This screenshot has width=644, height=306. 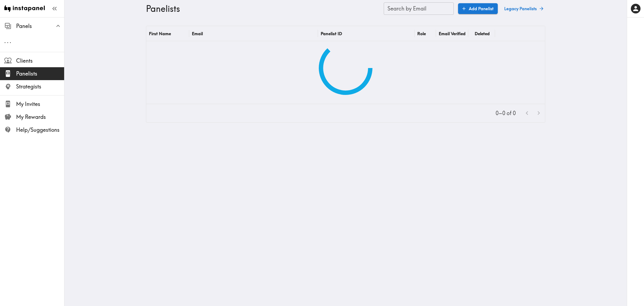 I want to click on div: Role, so click(x=422, y=33).